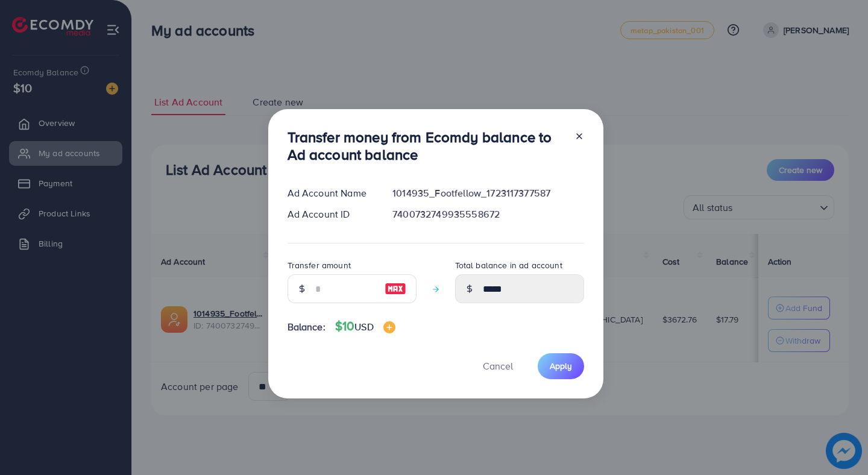 This screenshot has width=868, height=475. What do you see at coordinates (330, 214) in the screenshot?
I see `div: Ad Account ID` at bounding box center [330, 214].